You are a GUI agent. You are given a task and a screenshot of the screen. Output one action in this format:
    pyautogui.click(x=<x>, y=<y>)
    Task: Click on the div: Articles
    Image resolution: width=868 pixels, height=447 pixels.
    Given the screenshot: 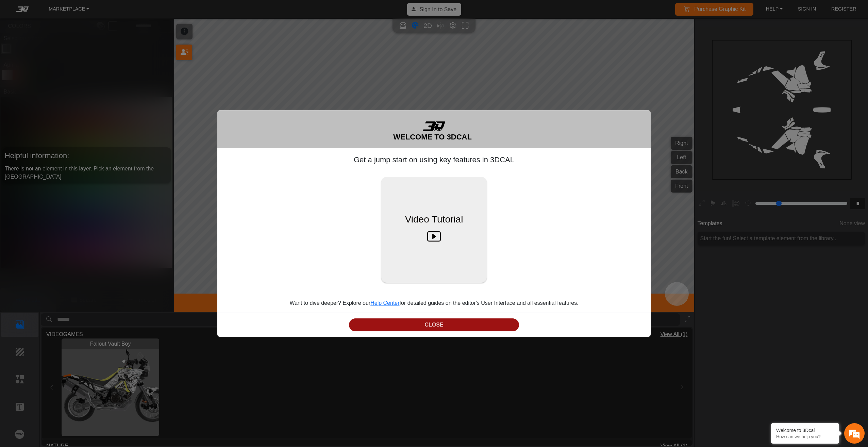 What is the action you would take?
    pyautogui.click(x=109, y=211)
    